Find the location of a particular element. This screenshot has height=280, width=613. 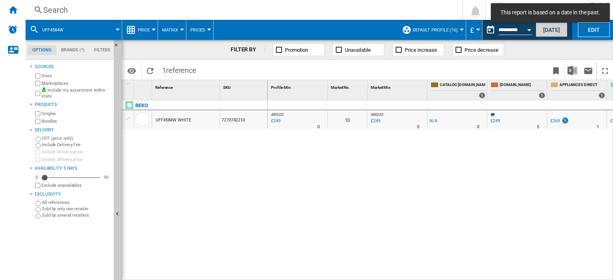

img: alerts-logo.svg is located at coordinates (13, 30).